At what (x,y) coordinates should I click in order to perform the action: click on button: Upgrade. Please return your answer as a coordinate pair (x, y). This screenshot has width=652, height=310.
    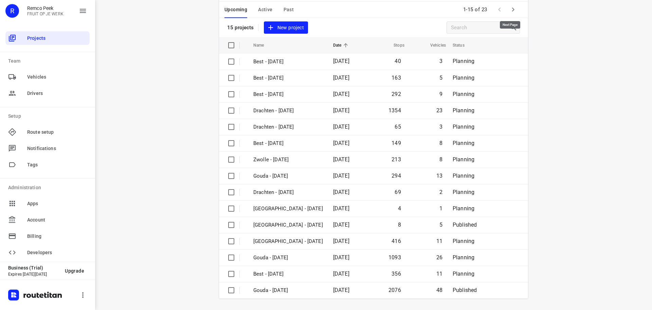
    Looking at the image, I should click on (74, 270).